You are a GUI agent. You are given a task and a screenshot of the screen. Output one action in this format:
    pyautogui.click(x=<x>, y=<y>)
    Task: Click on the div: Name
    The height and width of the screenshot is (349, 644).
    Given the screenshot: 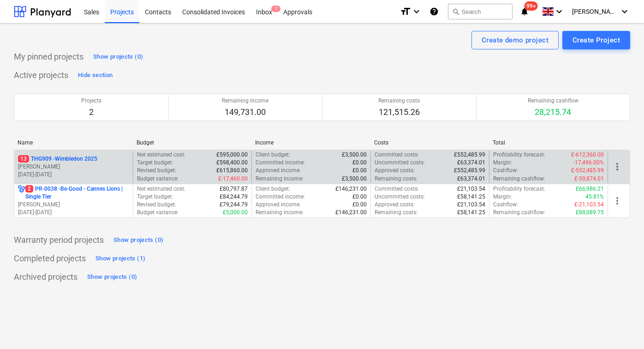 What is the action you would take?
    pyautogui.click(x=73, y=143)
    